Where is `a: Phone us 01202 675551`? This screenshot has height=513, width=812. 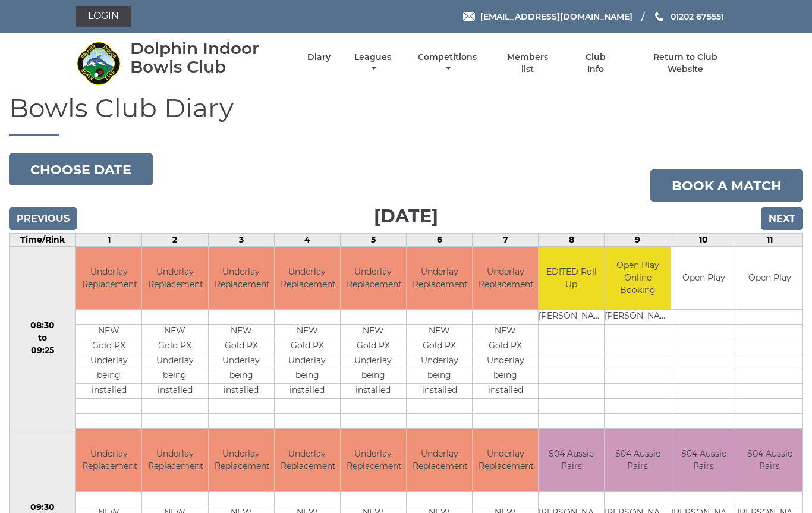
a: Phone us 01202 675551 is located at coordinates (688, 17).